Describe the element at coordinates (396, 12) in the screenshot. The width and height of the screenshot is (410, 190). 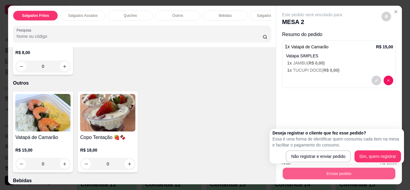
I see `button: Close` at that location.